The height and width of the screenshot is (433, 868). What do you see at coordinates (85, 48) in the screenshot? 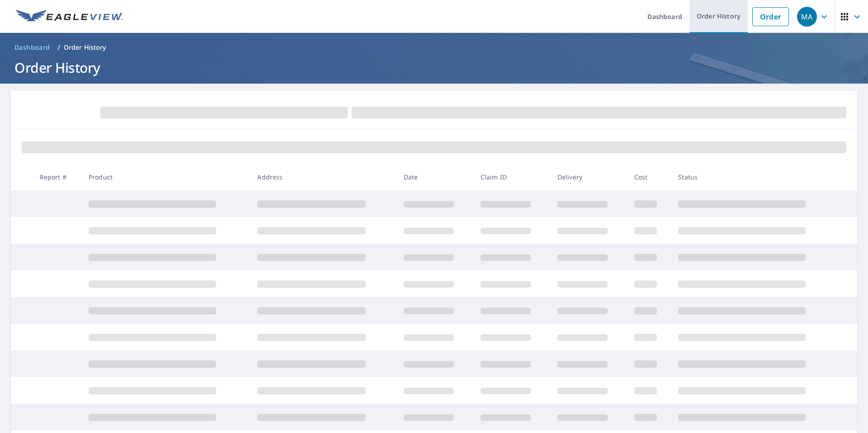
I see `p: Order History` at bounding box center [85, 48].